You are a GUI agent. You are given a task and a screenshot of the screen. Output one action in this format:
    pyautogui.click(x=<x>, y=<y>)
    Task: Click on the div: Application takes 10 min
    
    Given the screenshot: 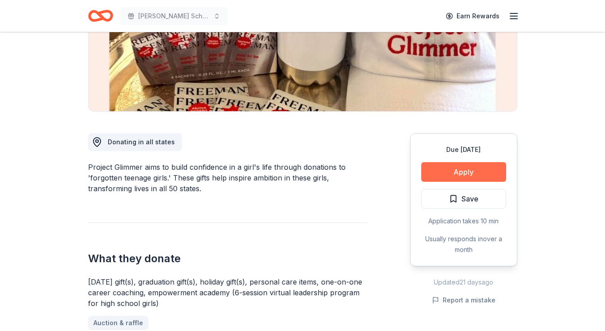 What is the action you would take?
    pyautogui.click(x=464, y=221)
    